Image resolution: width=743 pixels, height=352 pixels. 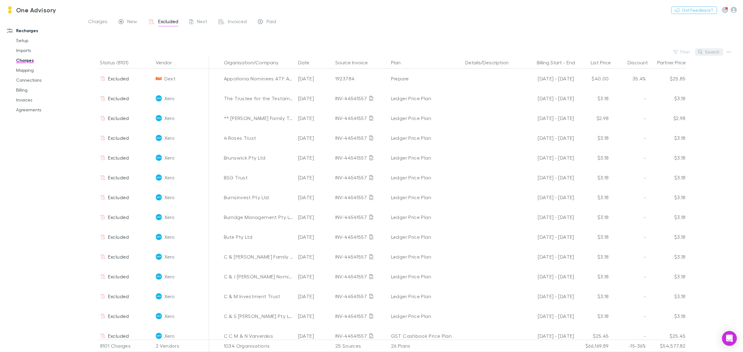 What do you see at coordinates (682, 52) in the screenshot?
I see `button: Filter` at bounding box center [682, 52].